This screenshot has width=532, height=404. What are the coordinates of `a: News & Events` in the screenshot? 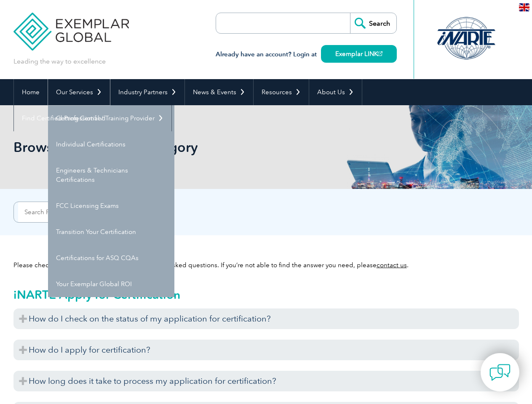 It's located at (219, 92).